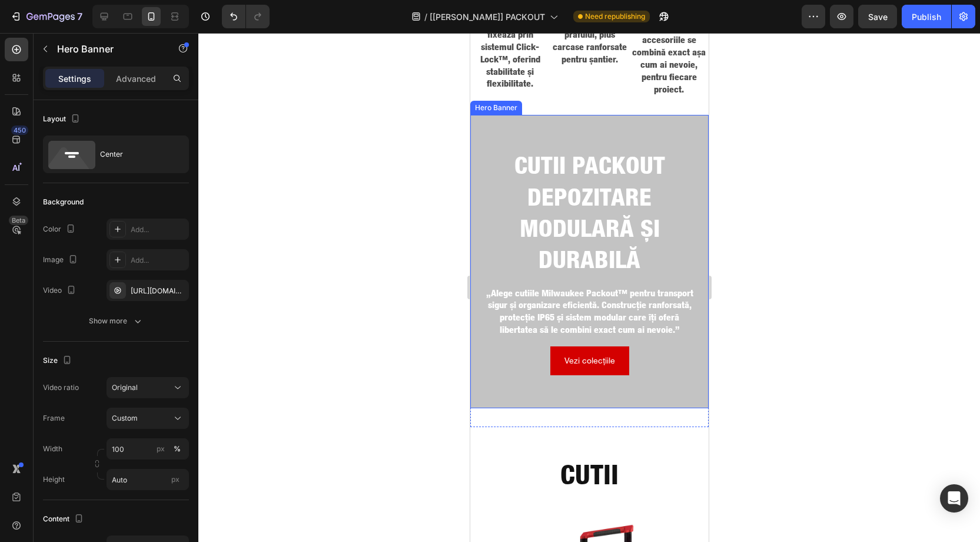 The height and width of the screenshot is (542, 980). What do you see at coordinates (52, 448) in the screenshot?
I see `label: Width` at bounding box center [52, 448].